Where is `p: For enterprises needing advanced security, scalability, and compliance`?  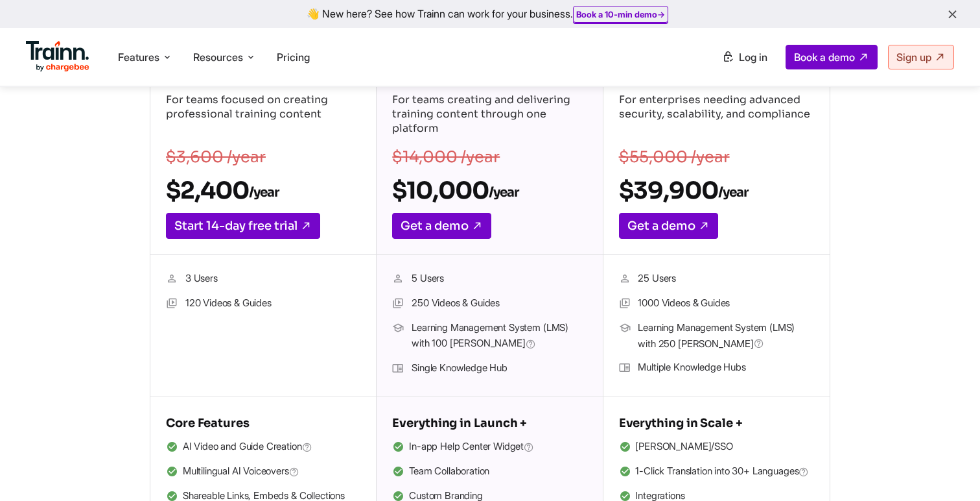
p: For enterprises needing advanced security, scalability, and compliance is located at coordinates (716, 116).